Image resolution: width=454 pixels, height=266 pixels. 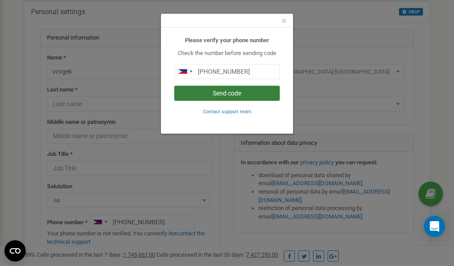 What do you see at coordinates (227, 111) in the screenshot?
I see `a: Contact support team` at bounding box center [227, 111].